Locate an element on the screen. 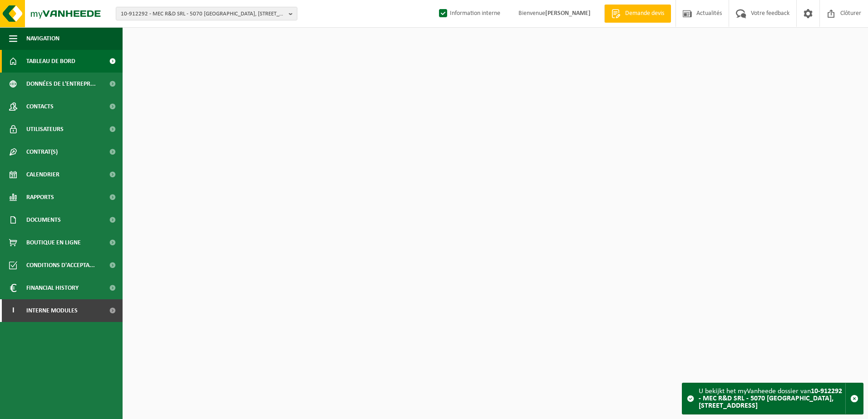 The image size is (868, 419). span: Données de l'entrepr... is located at coordinates (61, 84).